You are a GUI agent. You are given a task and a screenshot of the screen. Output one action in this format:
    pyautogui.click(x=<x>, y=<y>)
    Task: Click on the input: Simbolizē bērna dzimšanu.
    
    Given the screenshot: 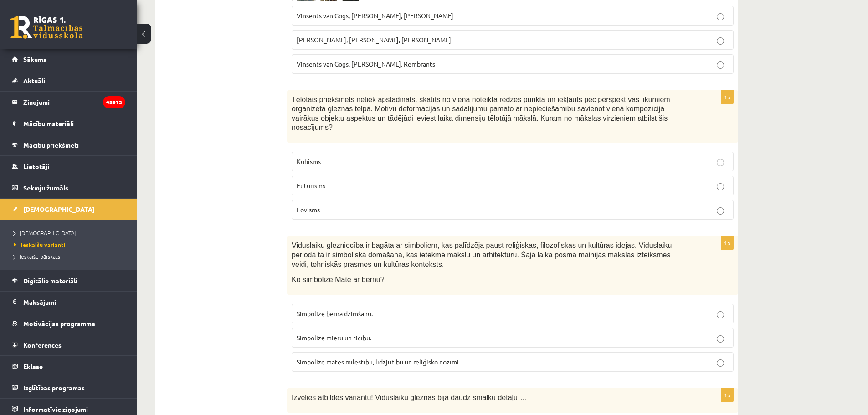 What is the action you would take?
    pyautogui.click(x=720, y=315)
    